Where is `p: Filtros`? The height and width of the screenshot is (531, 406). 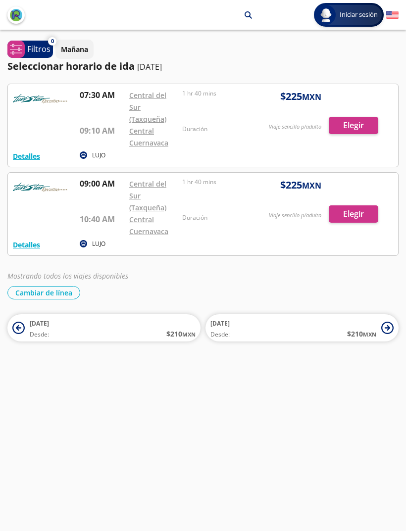 p: Filtros is located at coordinates (39, 49).